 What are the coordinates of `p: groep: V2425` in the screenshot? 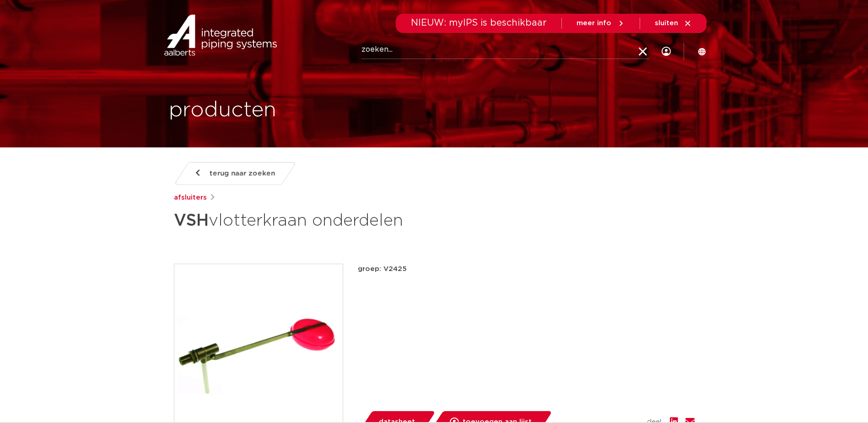 It's located at (526, 269).